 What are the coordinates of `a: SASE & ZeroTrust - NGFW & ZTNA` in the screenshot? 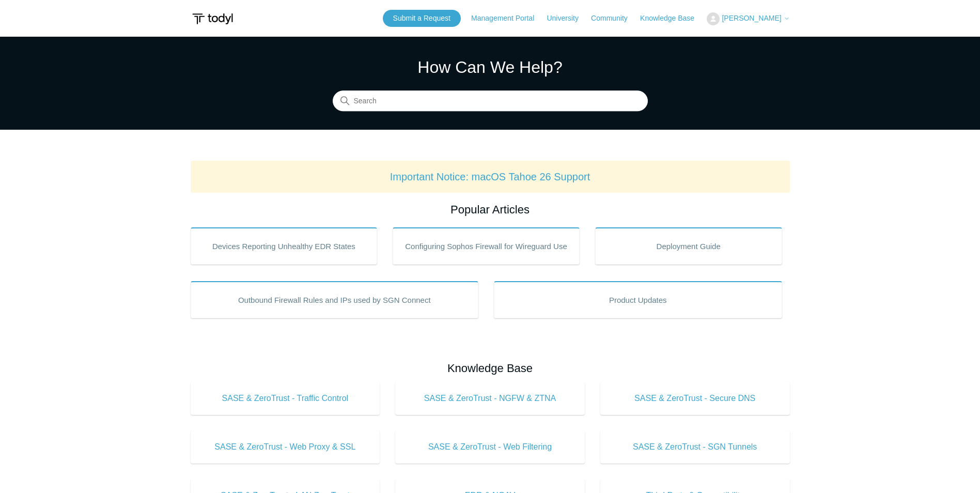 It's located at (489, 398).